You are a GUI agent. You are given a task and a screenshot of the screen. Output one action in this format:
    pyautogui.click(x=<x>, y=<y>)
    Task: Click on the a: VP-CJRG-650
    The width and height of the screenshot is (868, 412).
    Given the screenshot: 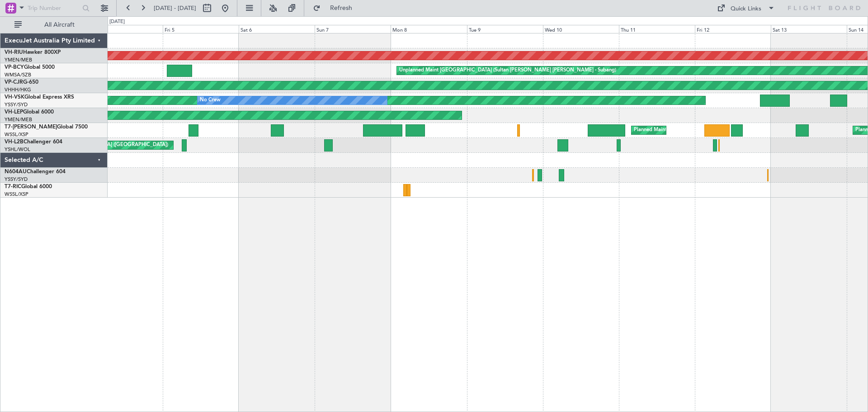 What is the action you would take?
    pyautogui.click(x=21, y=82)
    